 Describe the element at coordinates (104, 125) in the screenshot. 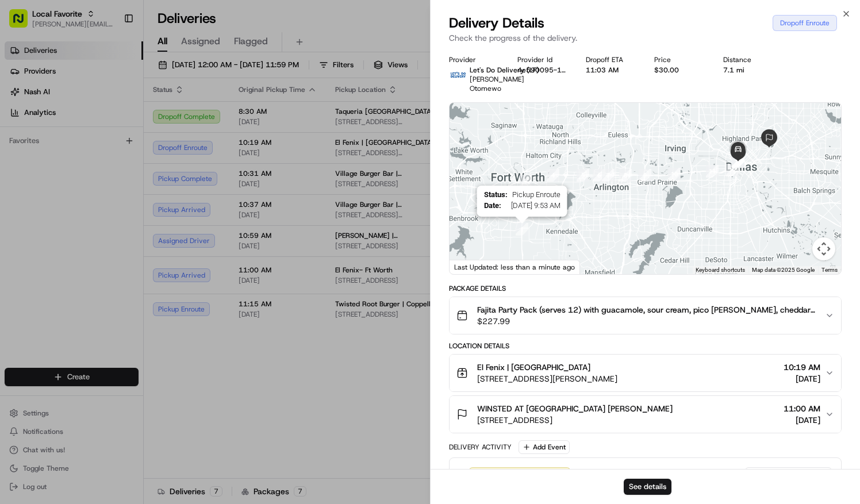

I see `div: We're available if you need us!` at that location.